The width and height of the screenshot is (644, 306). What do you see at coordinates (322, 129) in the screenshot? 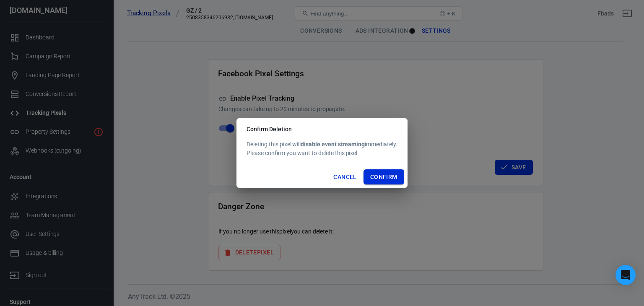
I see `h2: Confirm Deletion` at bounding box center [322, 129].